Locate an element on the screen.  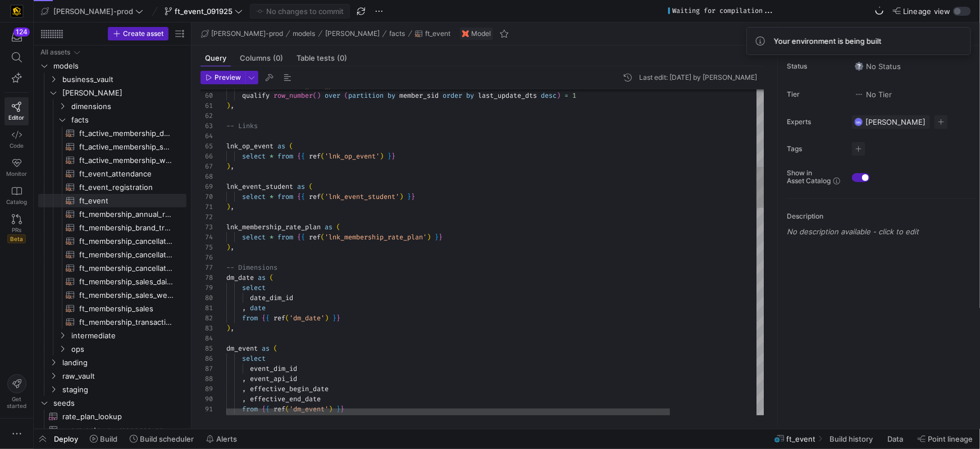
span: Build history is located at coordinates (850, 438).